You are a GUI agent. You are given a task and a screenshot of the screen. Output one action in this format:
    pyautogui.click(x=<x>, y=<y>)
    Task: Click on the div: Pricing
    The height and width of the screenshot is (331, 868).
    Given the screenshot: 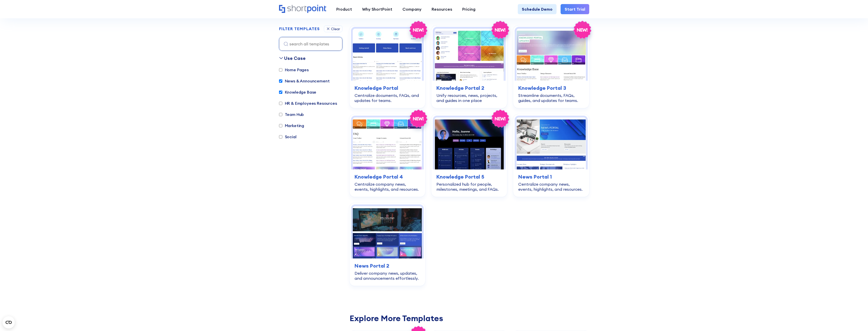 What is the action you would take?
    pyautogui.click(x=469, y=9)
    